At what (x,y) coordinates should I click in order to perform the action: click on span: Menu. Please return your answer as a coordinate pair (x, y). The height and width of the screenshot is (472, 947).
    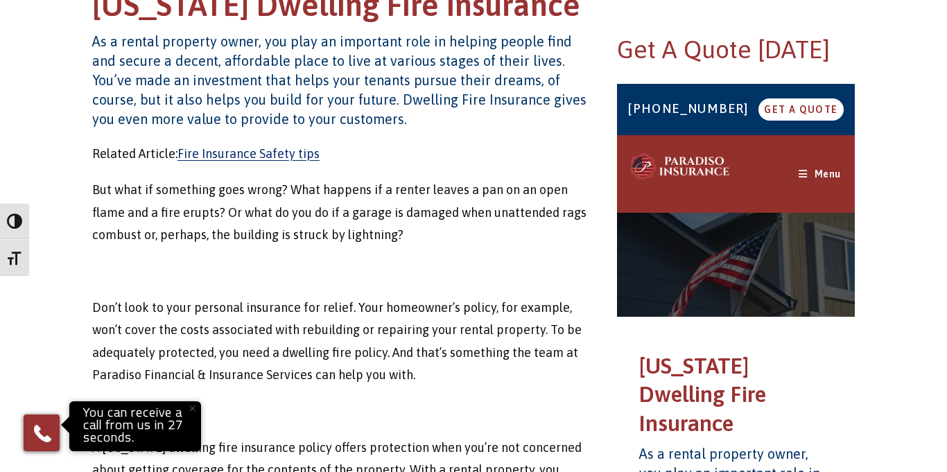
    Looking at the image, I should click on (209, 90).